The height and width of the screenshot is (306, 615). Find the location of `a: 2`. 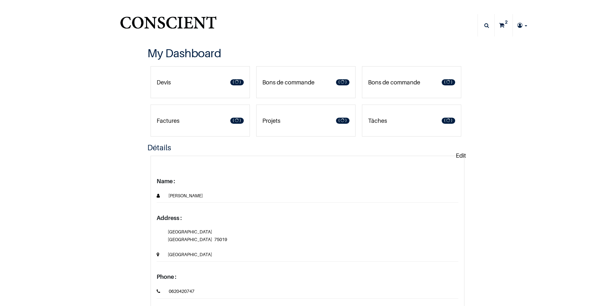

a: 2 is located at coordinates (503, 25).